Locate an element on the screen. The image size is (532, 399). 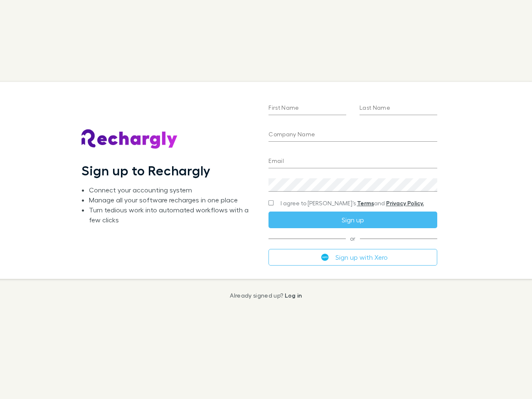
span: or is located at coordinates (352, 238).